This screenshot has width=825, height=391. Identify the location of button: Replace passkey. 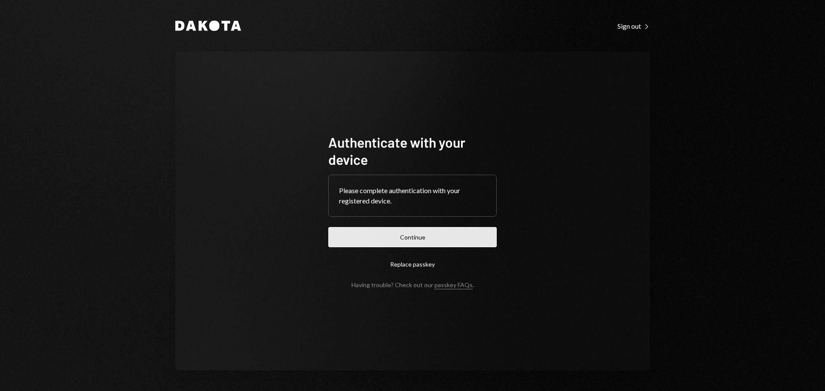
(412, 264).